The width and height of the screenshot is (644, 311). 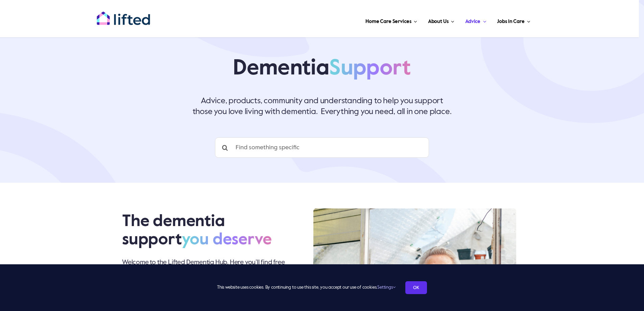 I want to click on span: you deserve, so click(x=227, y=240).